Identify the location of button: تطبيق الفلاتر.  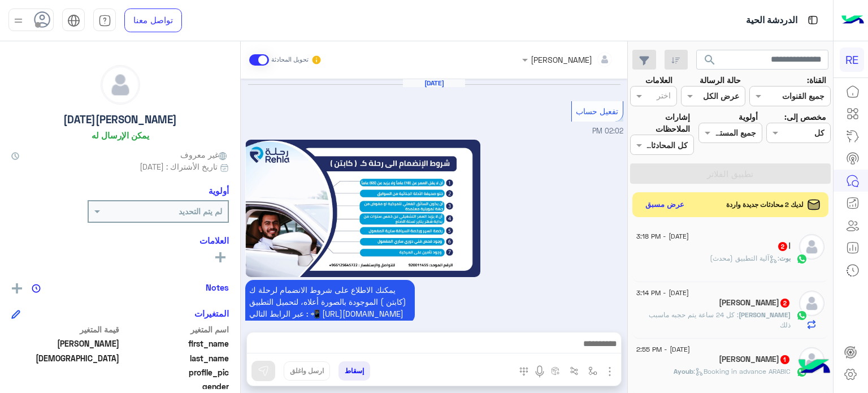
(730, 173).